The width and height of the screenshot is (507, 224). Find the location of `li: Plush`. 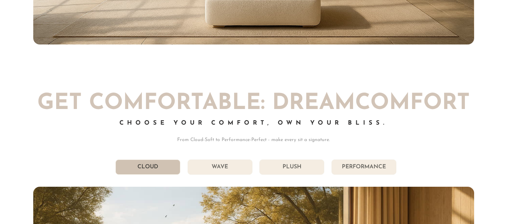

li: Plush is located at coordinates (292, 167).